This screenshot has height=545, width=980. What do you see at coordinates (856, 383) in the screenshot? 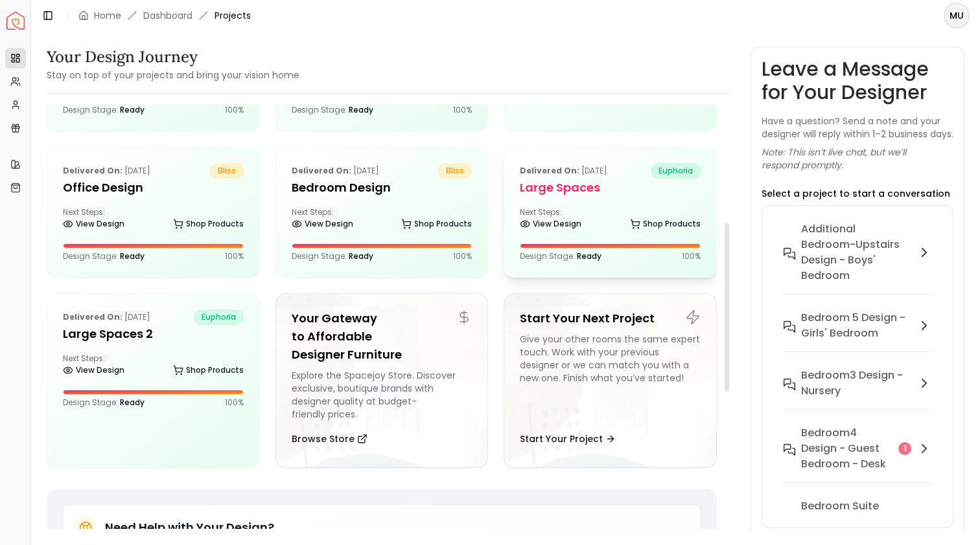
I see `h6: Bedroom3 design - Nursery` at bounding box center [856, 383].